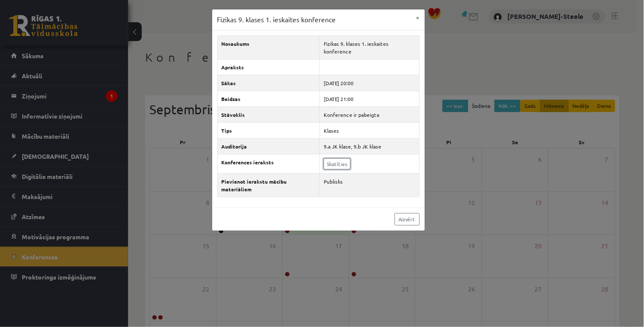  I want to click on a: Skatīties, so click(337, 164).